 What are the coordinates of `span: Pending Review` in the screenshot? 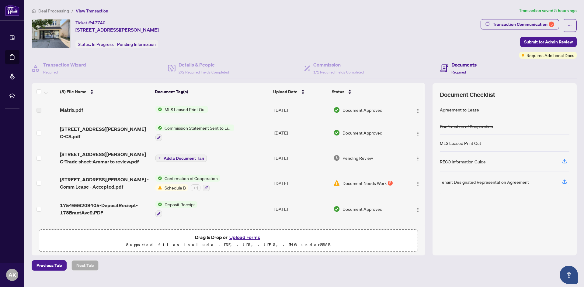 It's located at (358, 158).